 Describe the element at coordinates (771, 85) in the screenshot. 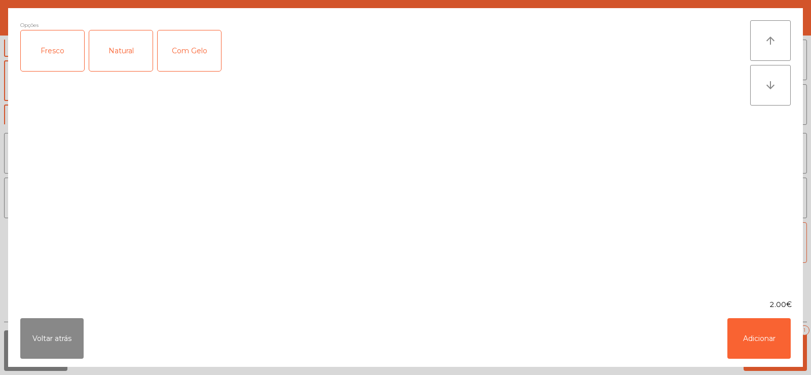

I see `button: arrow_downward` at that location.